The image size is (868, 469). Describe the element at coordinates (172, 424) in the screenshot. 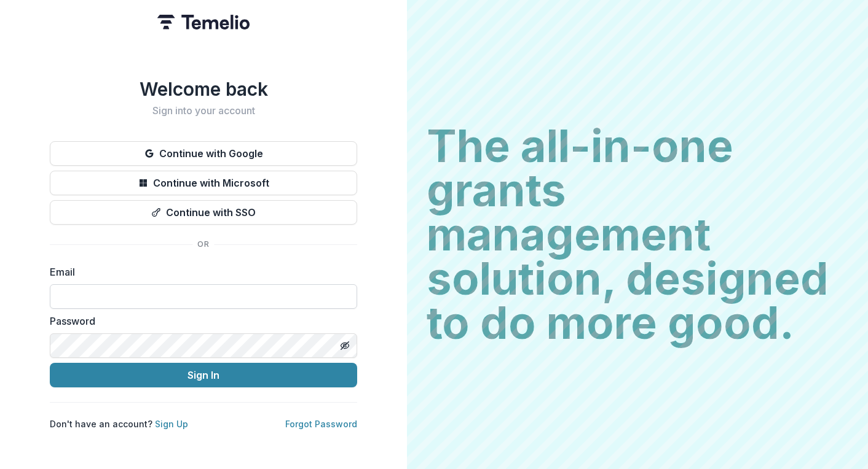

I see `a: Sign Up` at that location.